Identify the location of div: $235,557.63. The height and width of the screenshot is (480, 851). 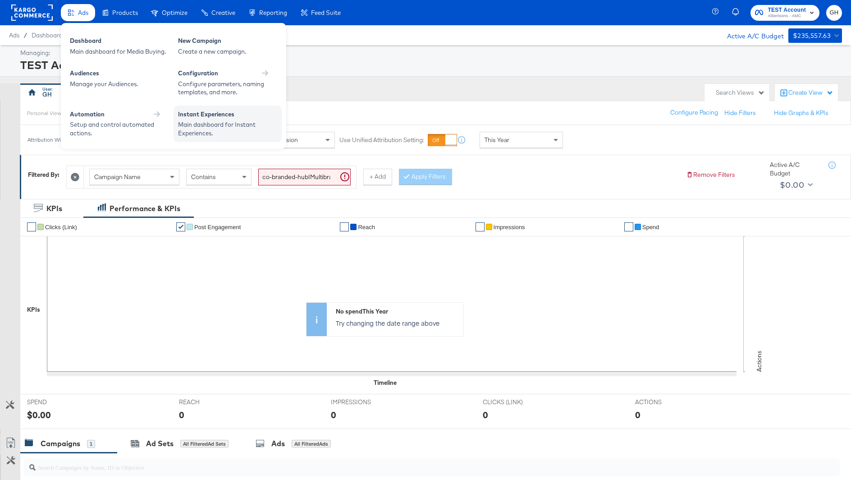
(812, 36).